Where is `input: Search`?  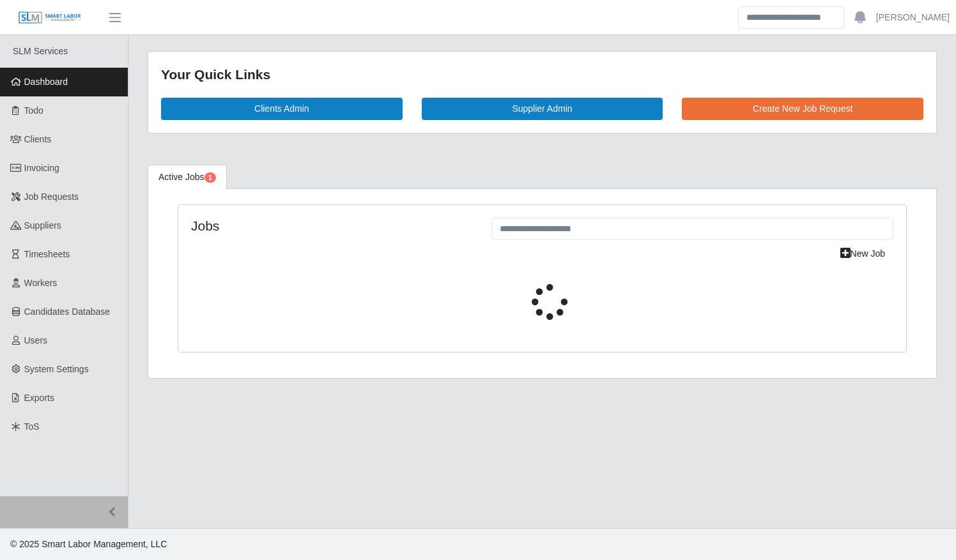
input: Search is located at coordinates (792, 17).